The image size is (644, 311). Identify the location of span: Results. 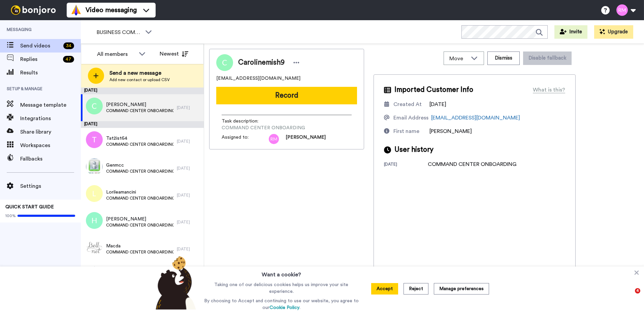
(51, 73).